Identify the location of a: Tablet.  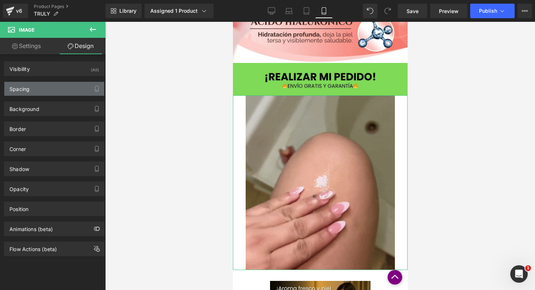
(307, 11).